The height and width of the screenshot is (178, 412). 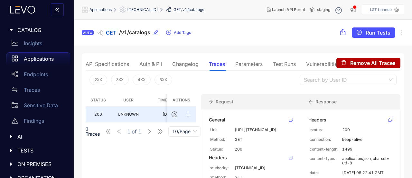 What do you see at coordinates (289, 10) in the screenshot?
I see `span: Launch API Portal` at bounding box center [289, 10].